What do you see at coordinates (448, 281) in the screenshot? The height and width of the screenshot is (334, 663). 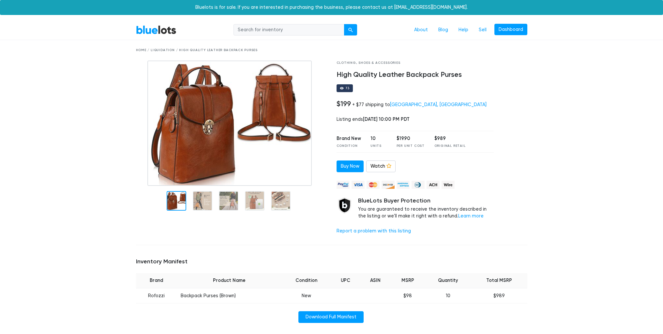 I see `th: Quantity` at bounding box center [448, 281].